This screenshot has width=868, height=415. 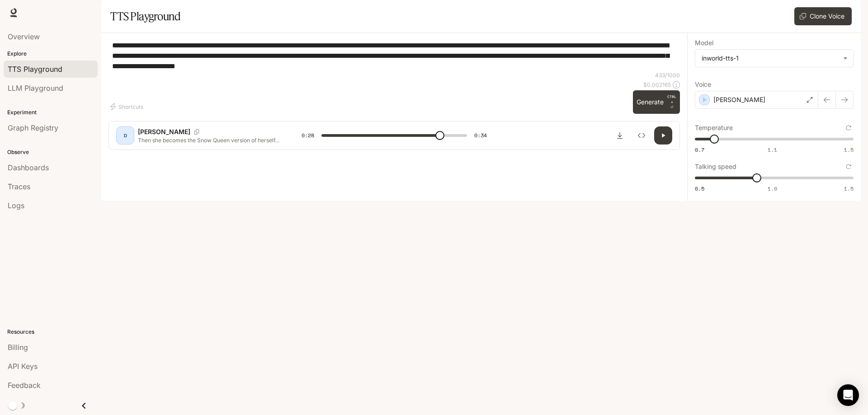 What do you see at coordinates (145, 16) in the screenshot?
I see `h1: TTS Playground` at bounding box center [145, 16].